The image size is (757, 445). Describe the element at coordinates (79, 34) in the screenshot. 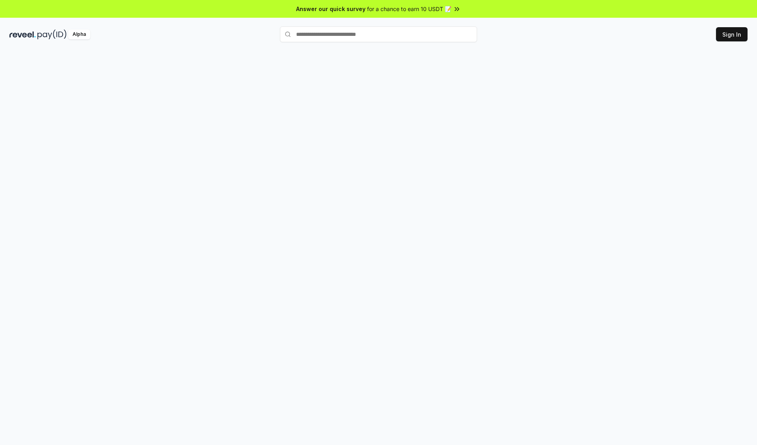

I see `div: Alpha` at that location.